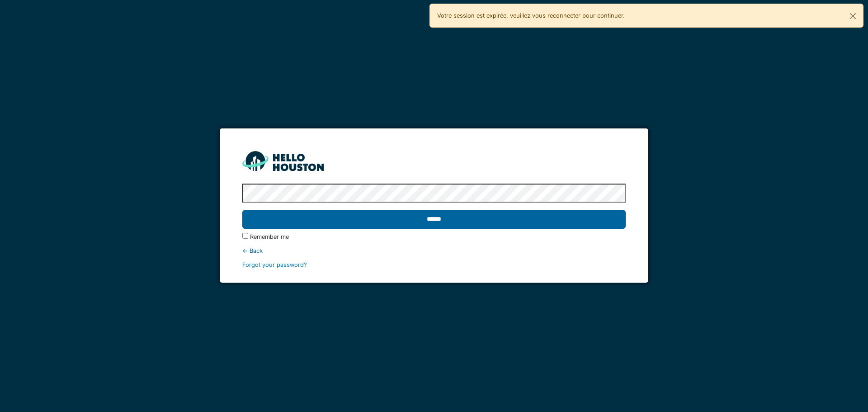 This screenshot has height=412, width=868. Describe the element at coordinates (270, 236) in the screenshot. I see `label: Remember me` at that location.